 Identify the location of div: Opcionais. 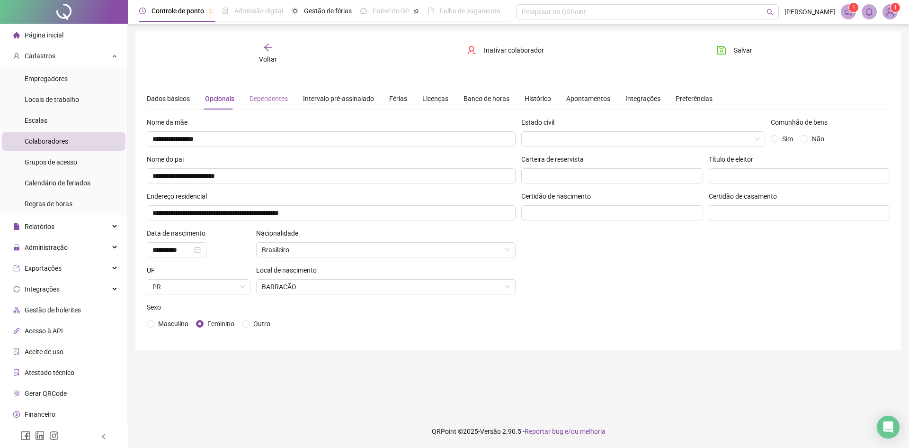
(220, 99).